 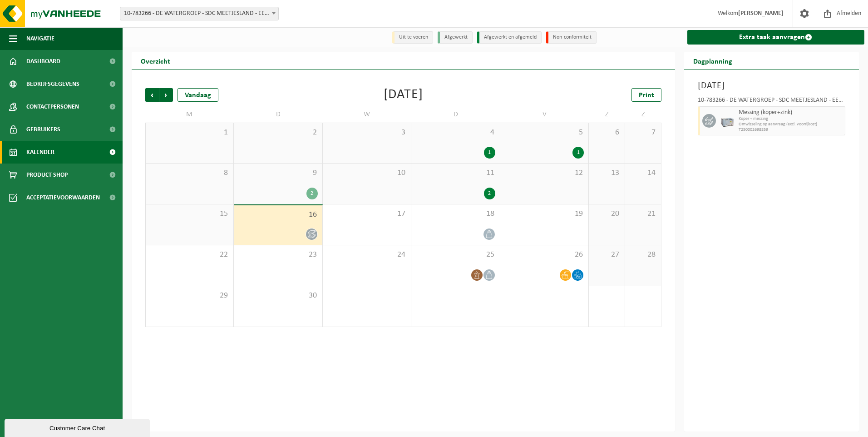 What do you see at coordinates (277, 173) in the screenshot?
I see `span: 9` at bounding box center [277, 173].